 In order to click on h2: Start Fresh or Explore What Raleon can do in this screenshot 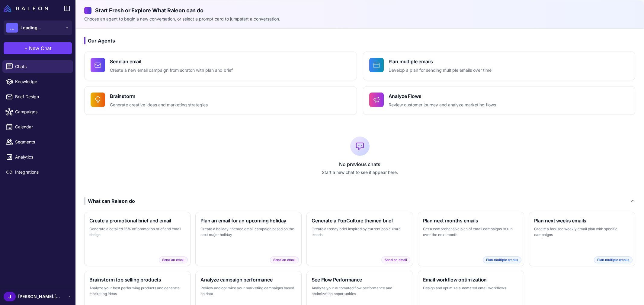, I will do `click(359, 11)`.